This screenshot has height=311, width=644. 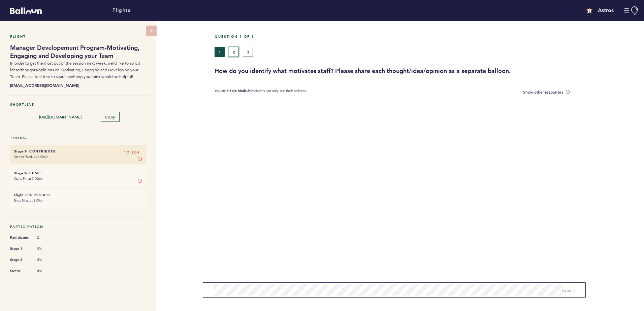 I want to click on span: Show other responses, so click(x=543, y=92).